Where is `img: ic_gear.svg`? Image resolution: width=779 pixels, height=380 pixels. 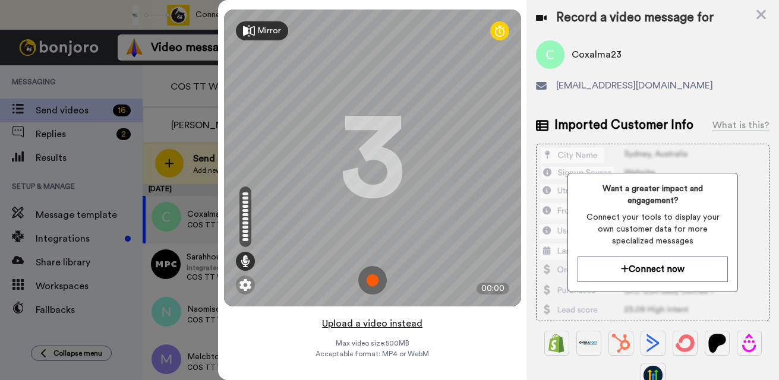
img: ic_gear.svg is located at coordinates (245, 285).